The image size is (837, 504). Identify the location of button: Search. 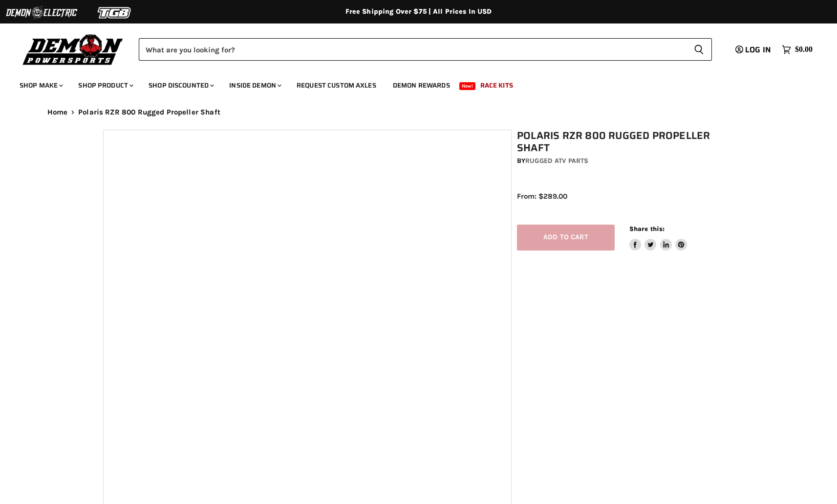
(699, 50).